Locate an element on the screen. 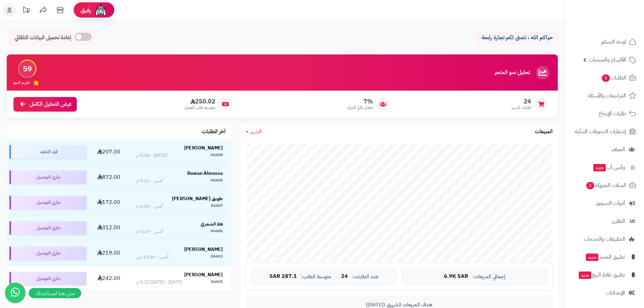  span: المراجعات والأسئلة is located at coordinates (607, 96).